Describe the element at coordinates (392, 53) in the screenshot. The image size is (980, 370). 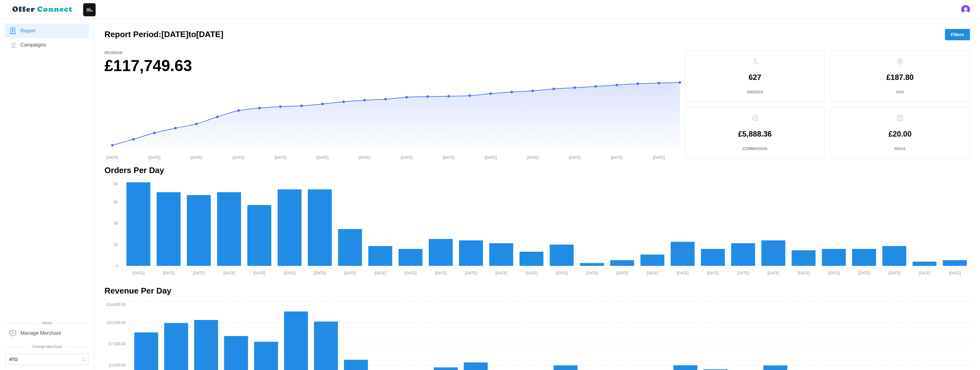
I see `p: Revenue` at that location.